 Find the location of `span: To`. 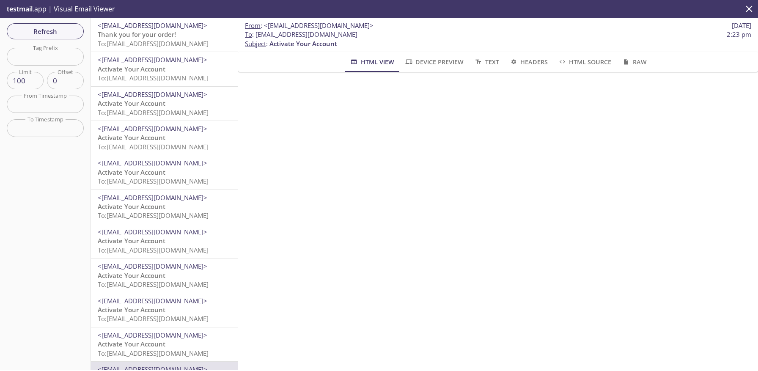

span: To is located at coordinates (248, 34).